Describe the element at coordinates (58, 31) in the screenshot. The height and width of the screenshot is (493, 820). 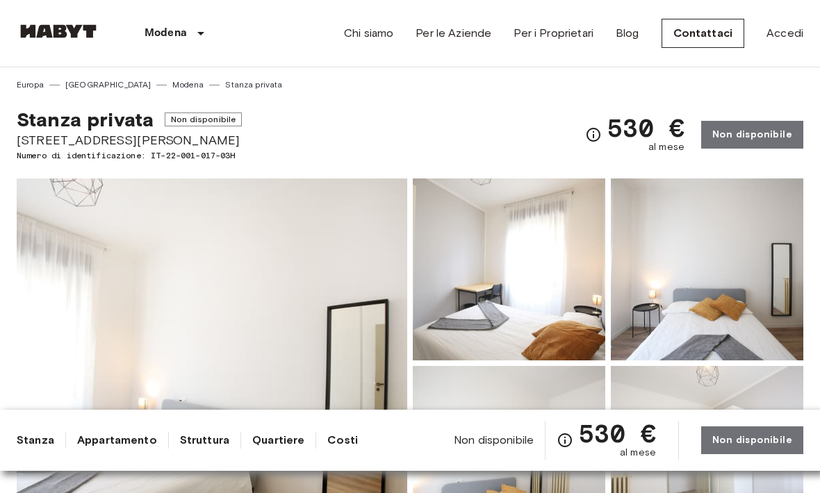
I see `img: Habyt` at that location.